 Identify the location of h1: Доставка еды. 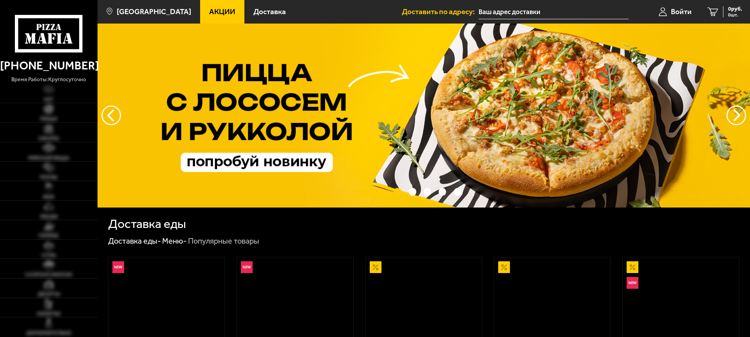
(147, 224).